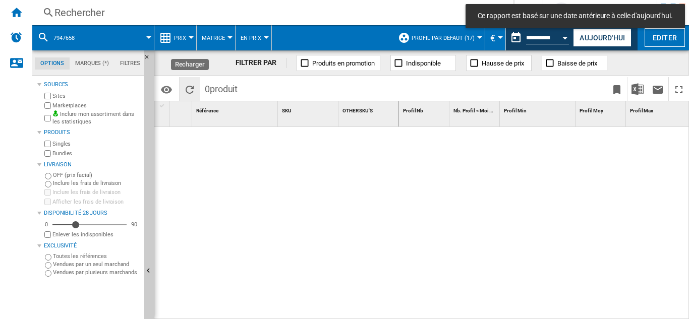 The width and height of the screenshot is (689, 319). I want to click on span: Profil Moy, so click(591, 110).